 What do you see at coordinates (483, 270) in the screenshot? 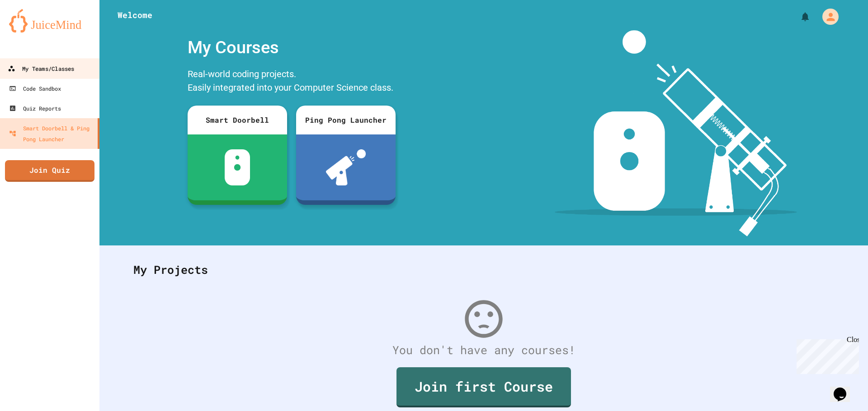
I see `div: My Projects` at bounding box center [483, 270].